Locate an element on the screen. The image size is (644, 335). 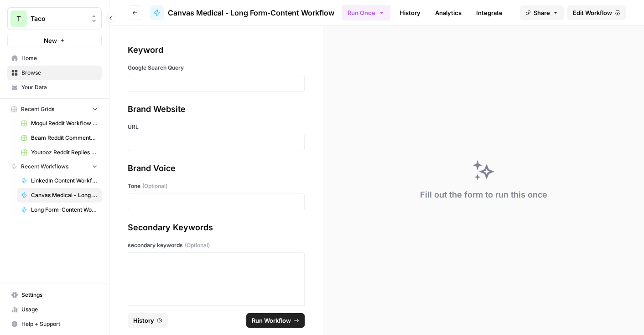
span: Settings is located at coordinates (59, 295).